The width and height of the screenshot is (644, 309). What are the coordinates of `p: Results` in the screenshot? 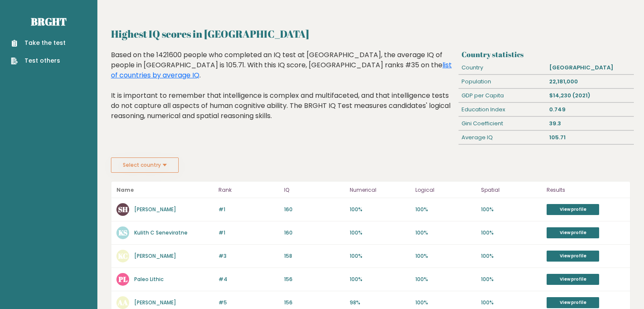 It's located at (585, 190).